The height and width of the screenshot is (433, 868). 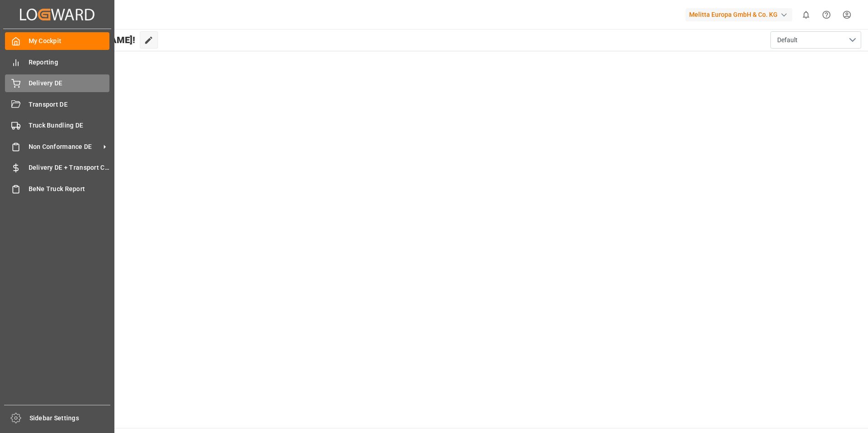 What do you see at coordinates (64, 146) in the screenshot?
I see `span: Non Conformance DE` at bounding box center [64, 146].